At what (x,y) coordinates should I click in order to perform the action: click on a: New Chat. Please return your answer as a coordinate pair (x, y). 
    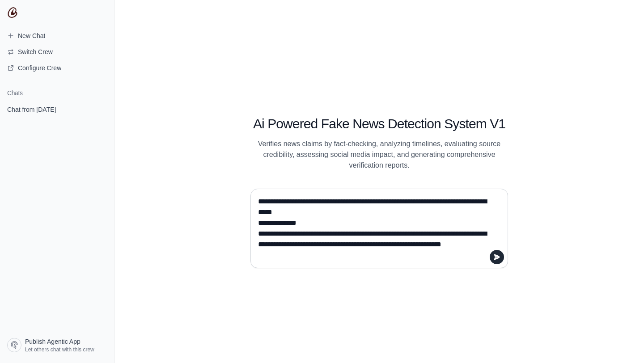
    Looking at the image, I should click on (57, 36).